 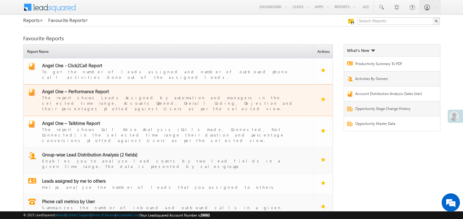 I want to click on a: Account Distribution Analysis (Sales User), so click(x=391, y=94).